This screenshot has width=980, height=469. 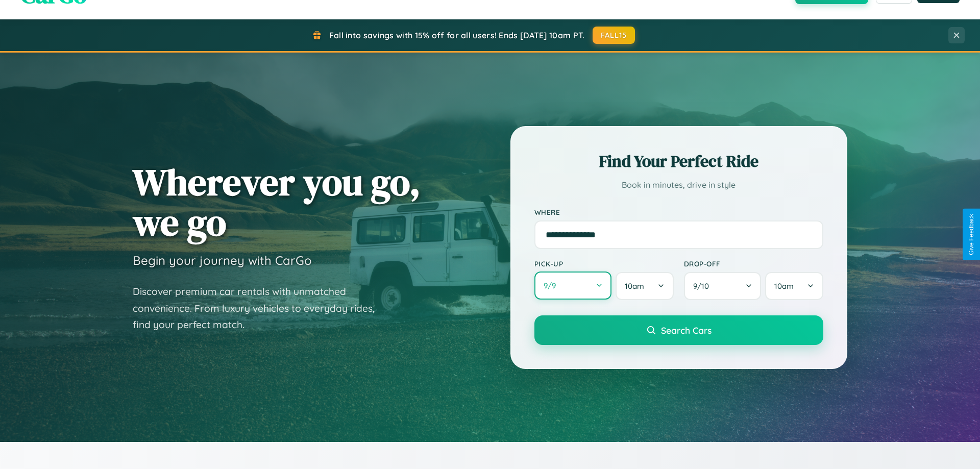 What do you see at coordinates (614, 35) in the screenshot?
I see `button: FALL15` at bounding box center [614, 35].